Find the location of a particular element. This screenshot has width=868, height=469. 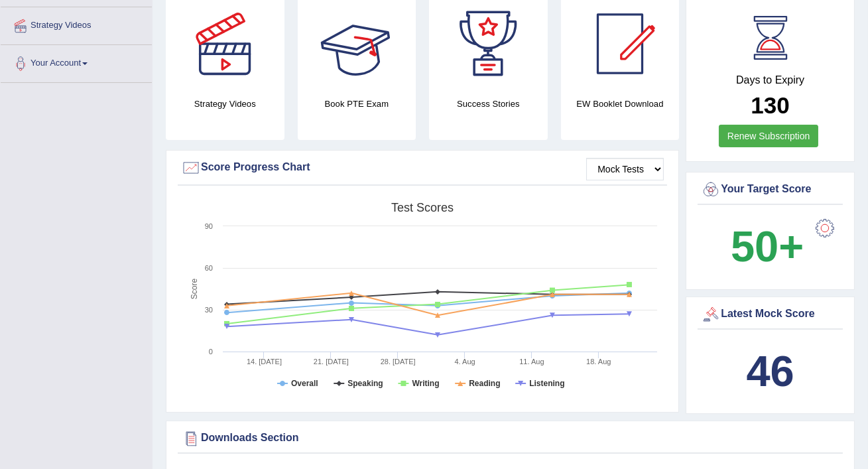

h4: Strategy Videos is located at coordinates (224, 103).